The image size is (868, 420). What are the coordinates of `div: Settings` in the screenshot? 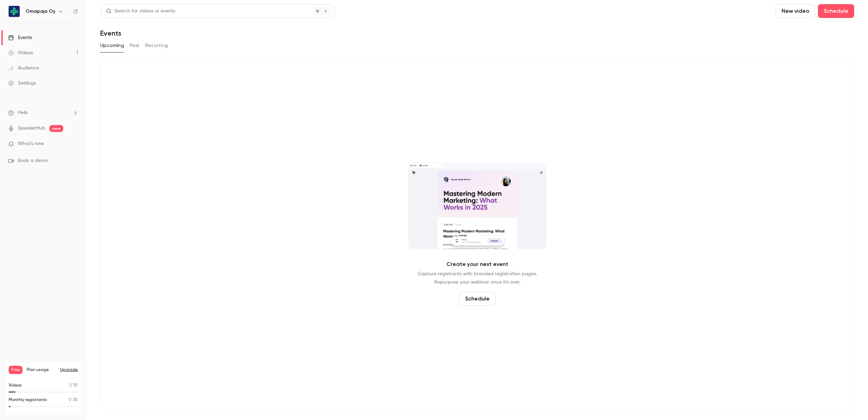 It's located at (22, 84).